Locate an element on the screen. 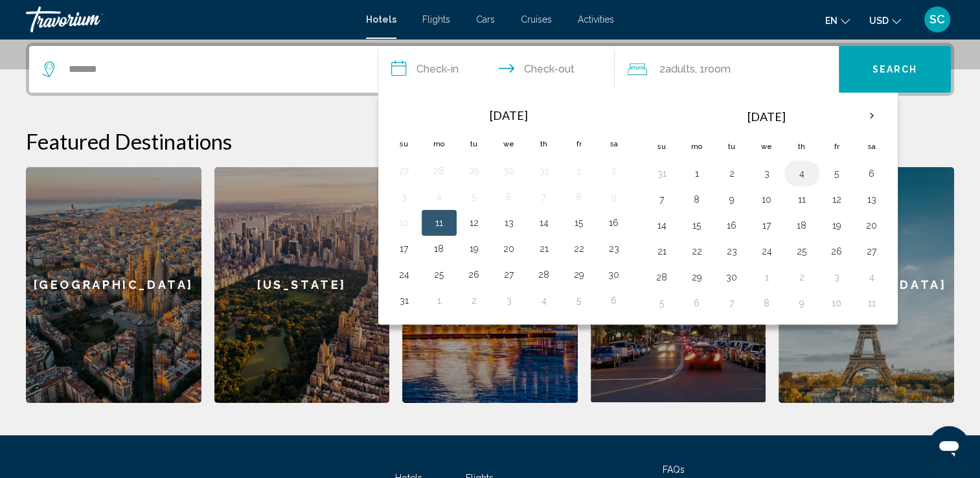 This screenshot has height=478, width=980. button: Day 31 is located at coordinates (404, 300).